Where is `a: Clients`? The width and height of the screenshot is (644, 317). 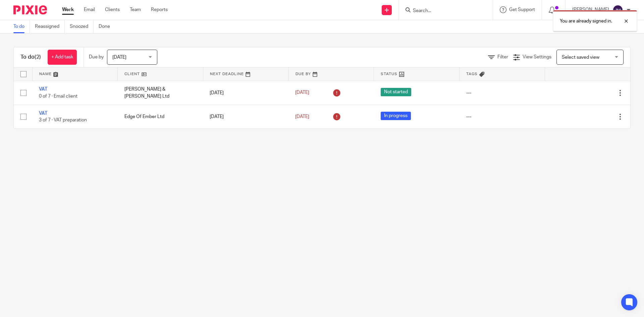
a: Clients is located at coordinates (112, 10).